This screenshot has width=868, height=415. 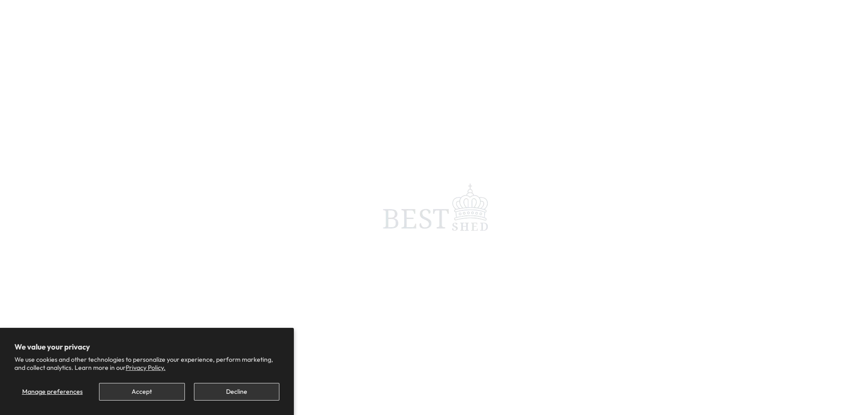 What do you see at coordinates (147, 347) in the screenshot?
I see `h2: We value your privacy` at bounding box center [147, 347].